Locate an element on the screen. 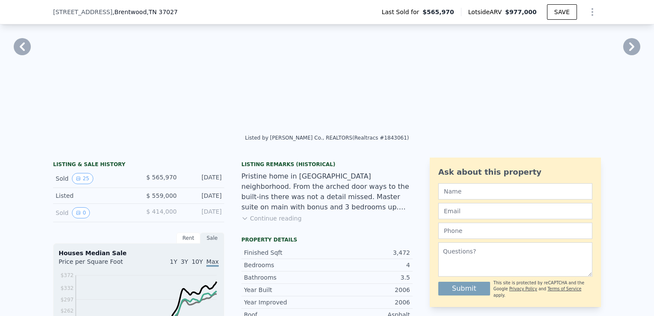 The height and width of the screenshot is (316, 654). div: This site is protected by reCAPTCHA and the Google and apply. is located at coordinates (543, 289).